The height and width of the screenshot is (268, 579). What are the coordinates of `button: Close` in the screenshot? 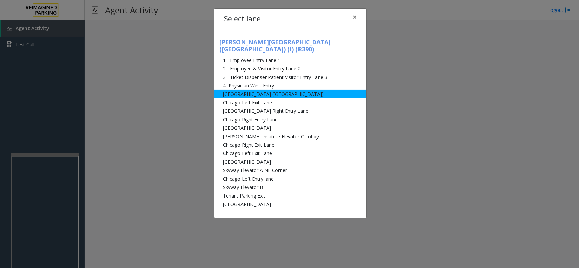 It's located at (355, 17).